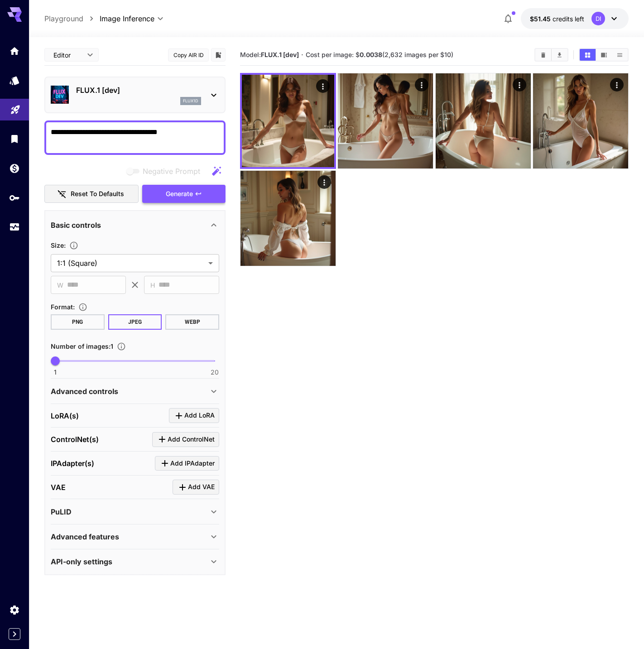 This screenshot has width=644, height=649. I want to click on b: FLUX.1 [dev], so click(280, 55).